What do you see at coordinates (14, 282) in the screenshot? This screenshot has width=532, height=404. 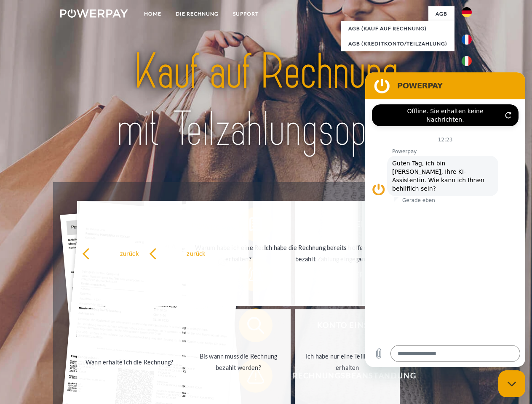 I see `button: Datei hochladen` at bounding box center [14, 282].